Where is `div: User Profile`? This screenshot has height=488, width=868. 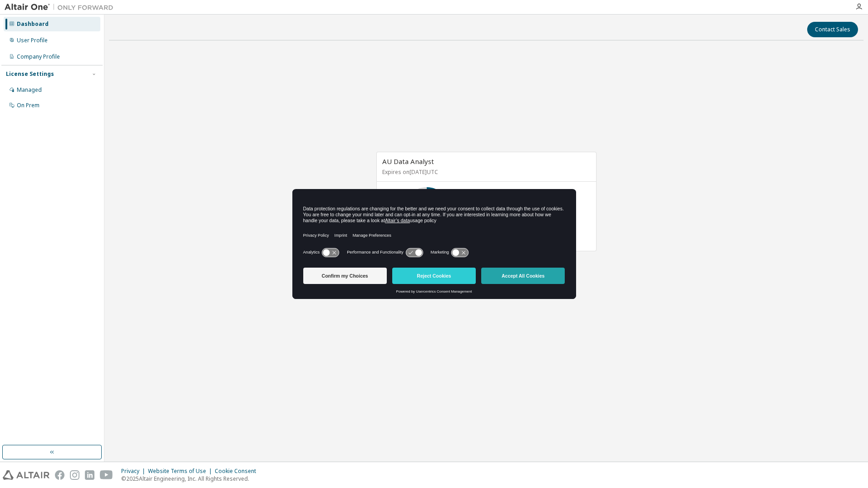 div: User Profile is located at coordinates (32, 41).